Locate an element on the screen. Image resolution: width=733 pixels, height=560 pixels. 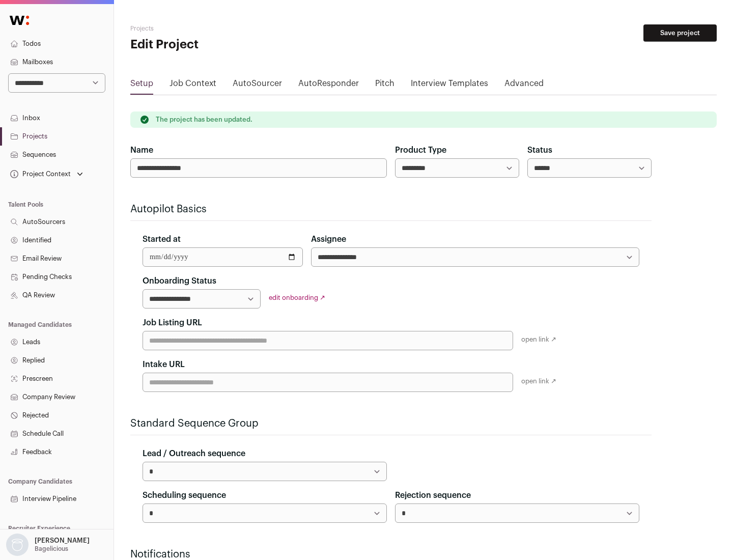
a: Job Context is located at coordinates (193, 86).